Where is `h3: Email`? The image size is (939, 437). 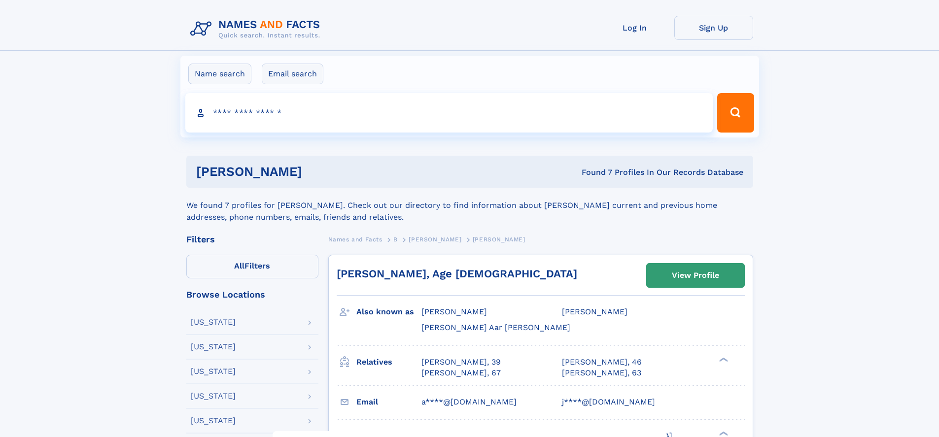 h3: Email is located at coordinates (389, 402).